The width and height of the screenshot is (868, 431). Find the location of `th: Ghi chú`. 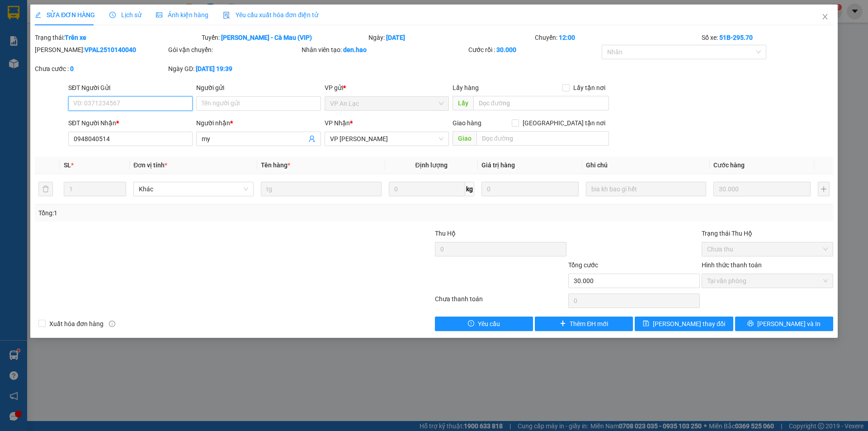

th: Ghi chú is located at coordinates (646, 165).